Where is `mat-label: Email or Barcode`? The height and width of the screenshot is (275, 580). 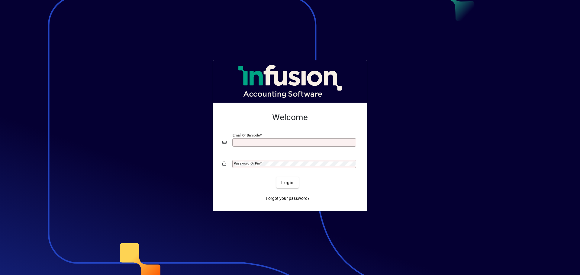 mat-label: Email or Barcode is located at coordinates (246, 135).